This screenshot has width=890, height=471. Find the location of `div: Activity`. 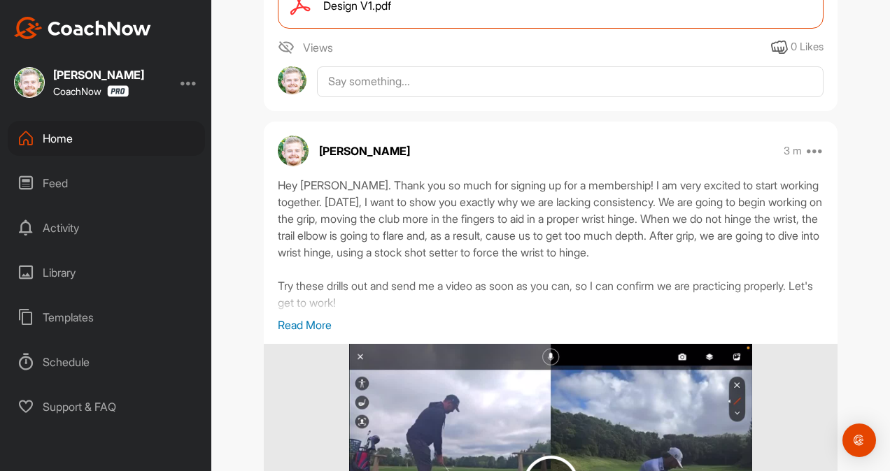

div: Activity is located at coordinates (106, 228).